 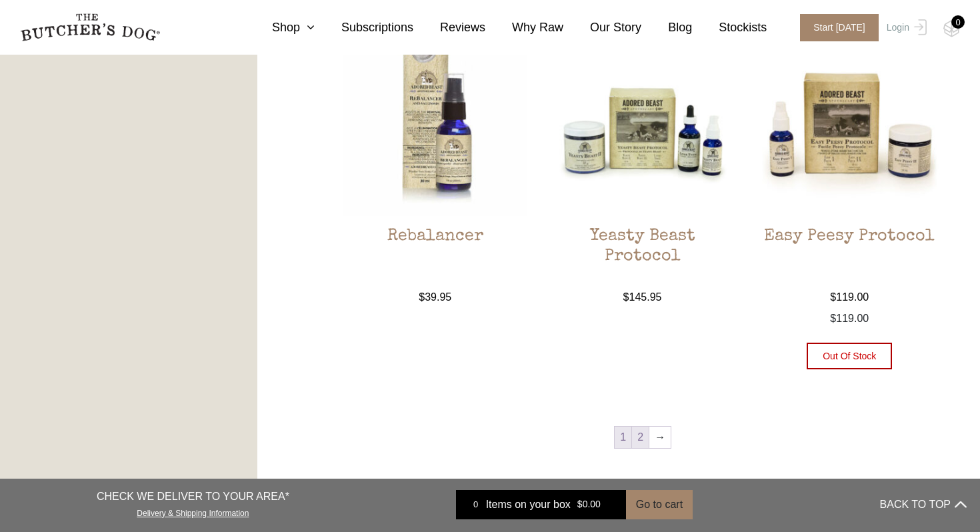 What do you see at coordinates (849, 297) in the screenshot?
I see `bdi: 119.00` at bounding box center [849, 297].